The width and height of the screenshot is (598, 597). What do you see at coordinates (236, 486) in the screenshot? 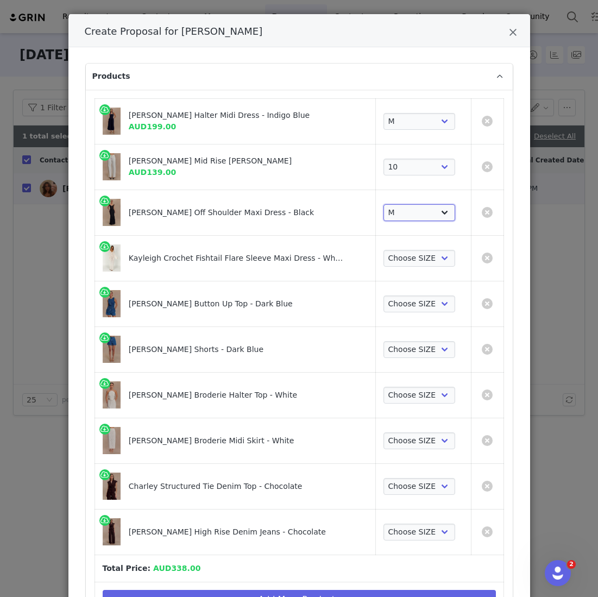
I see `div: Charley Structured Tie Denim Top - Chocolate` at bounding box center [236, 486].